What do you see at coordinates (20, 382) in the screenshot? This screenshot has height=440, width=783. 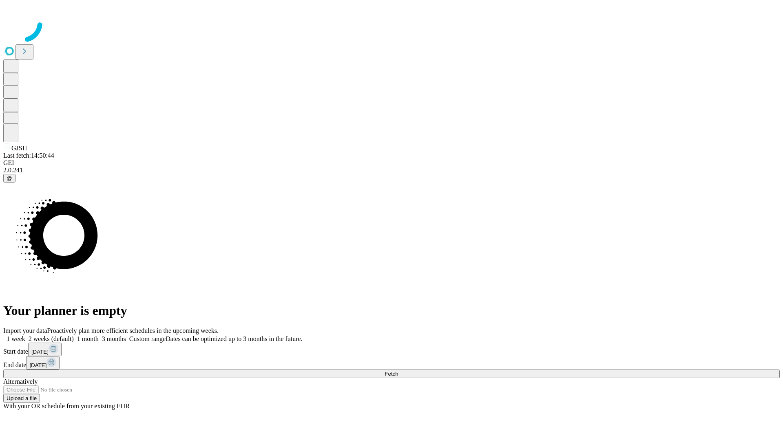 I see `span: Alternatively` at bounding box center [20, 382].